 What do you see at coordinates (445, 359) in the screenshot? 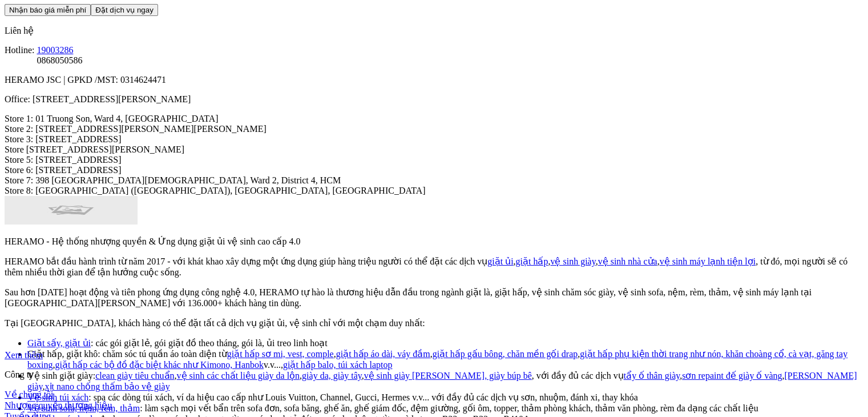
I see `li: Giặt hấp, giặt khô: chăm sóc tú quần áo toàn diện từ , , , , v.v...,` at bounding box center [445, 359].